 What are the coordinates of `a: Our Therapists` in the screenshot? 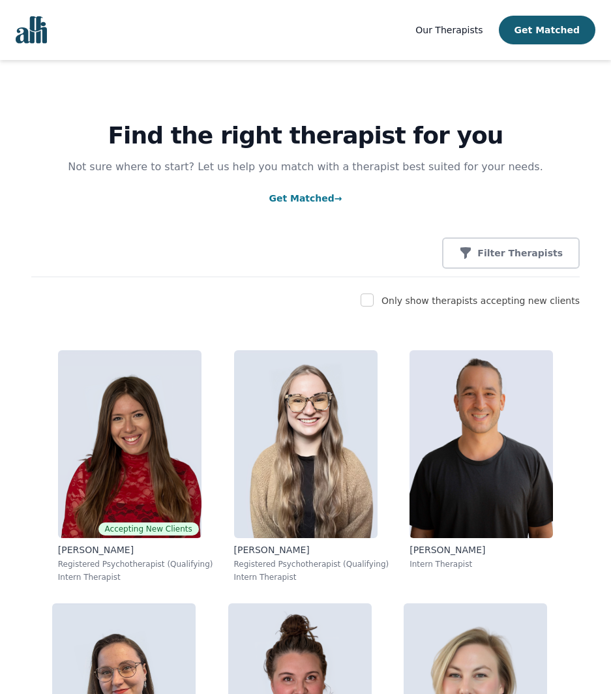 It's located at (448, 30).